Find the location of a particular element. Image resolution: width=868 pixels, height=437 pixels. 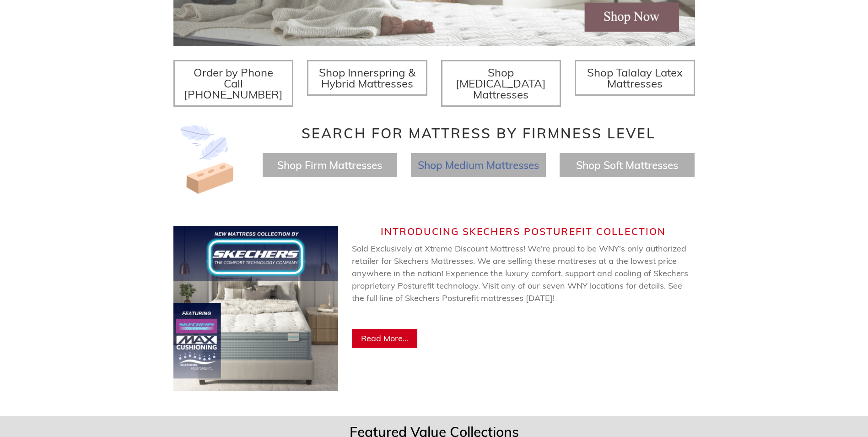

span: Search for Mattress by Firmness Level is located at coordinates (478, 133).